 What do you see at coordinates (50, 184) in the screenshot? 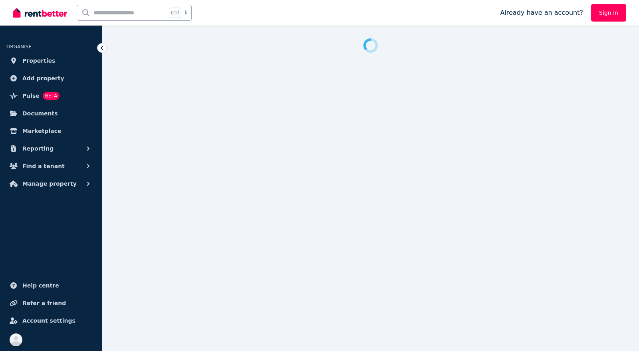
I see `span: Manage property` at bounding box center [50, 184].